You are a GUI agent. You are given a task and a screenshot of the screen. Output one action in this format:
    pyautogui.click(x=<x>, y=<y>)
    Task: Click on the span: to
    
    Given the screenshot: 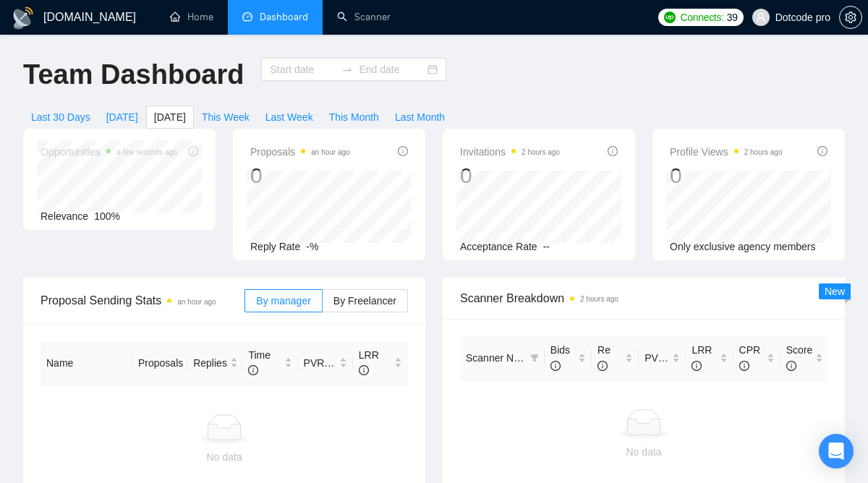 What is the action you would take?
    pyautogui.click(x=347, y=69)
    